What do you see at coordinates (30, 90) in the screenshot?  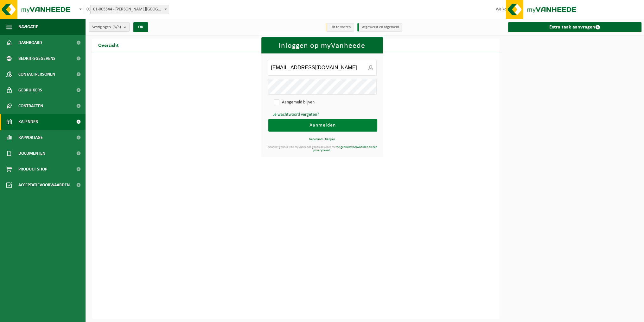 I see `span: Gebruikers` at bounding box center [30, 90].